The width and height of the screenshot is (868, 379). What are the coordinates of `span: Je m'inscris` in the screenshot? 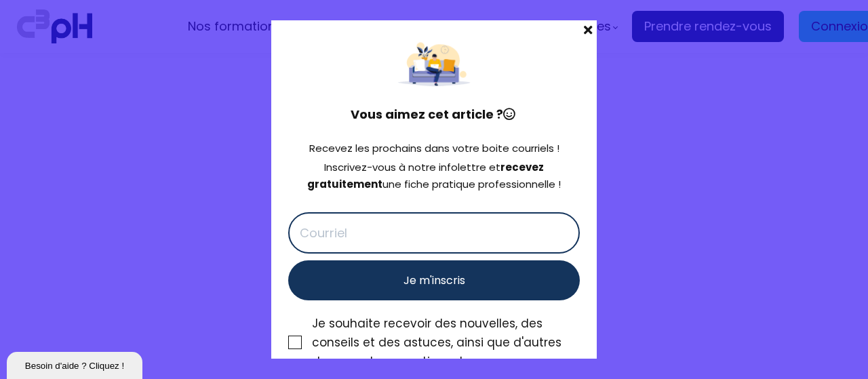 It's located at (434, 280).